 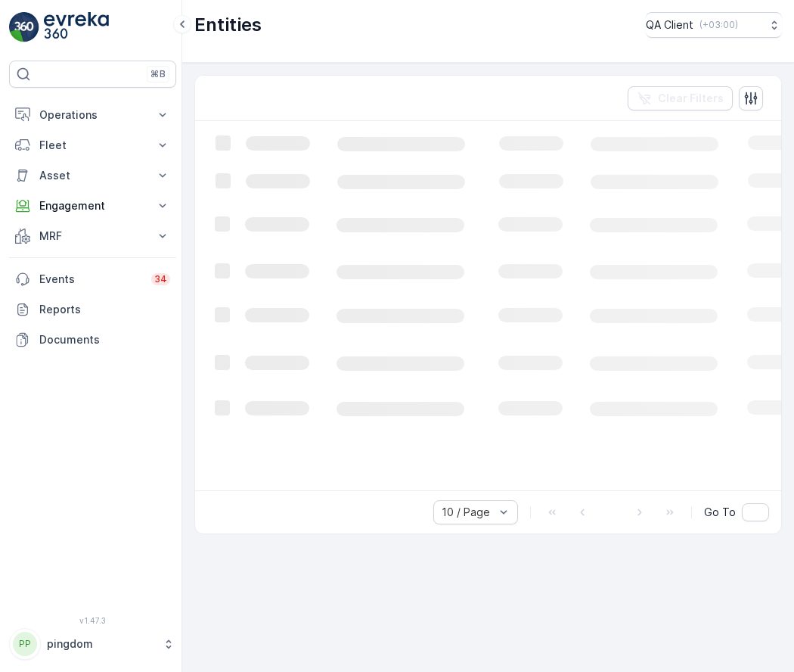 What do you see at coordinates (92, 621) in the screenshot?
I see `span: v 1.47.3` at bounding box center [92, 621].